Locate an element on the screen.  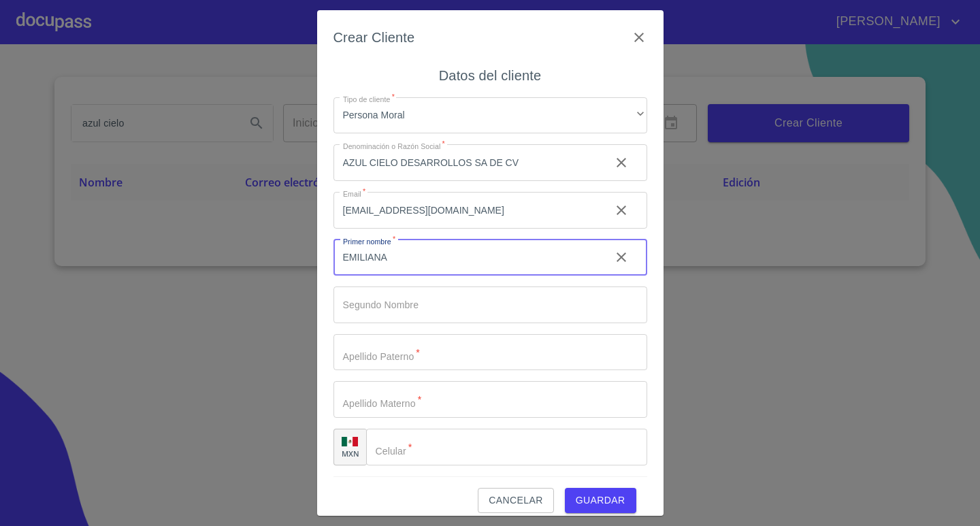
h6: Datos del cliente is located at coordinates (490, 75).